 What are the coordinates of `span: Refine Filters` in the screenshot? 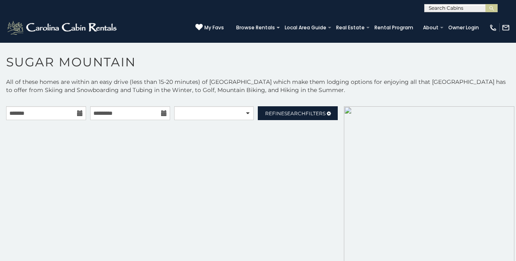 It's located at (295, 113).